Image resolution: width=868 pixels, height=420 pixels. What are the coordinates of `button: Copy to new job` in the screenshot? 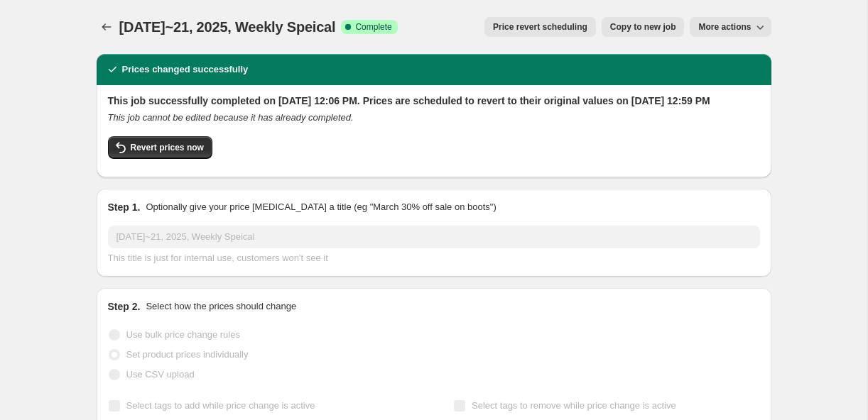 It's located at (643, 27).